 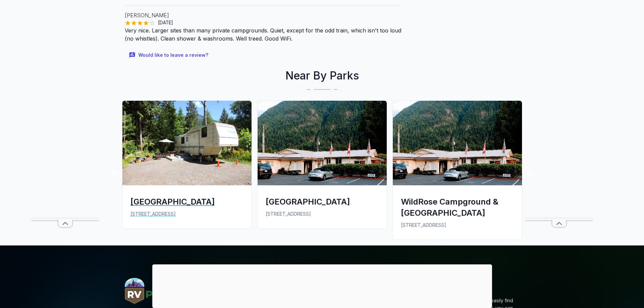 What do you see at coordinates (114, 173) in the screenshot?
I see `button: Previous` at bounding box center [114, 173].